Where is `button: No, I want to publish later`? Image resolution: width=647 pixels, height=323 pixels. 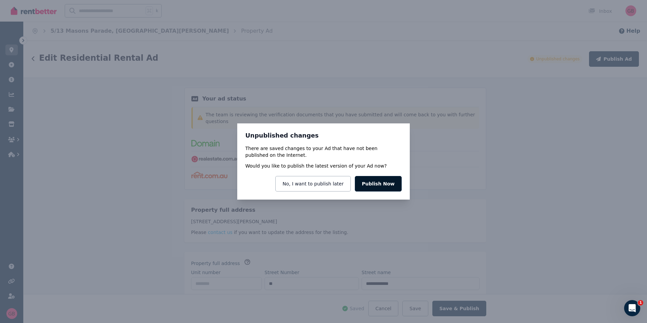 button: No, I want to publish later is located at coordinates (313, 184).